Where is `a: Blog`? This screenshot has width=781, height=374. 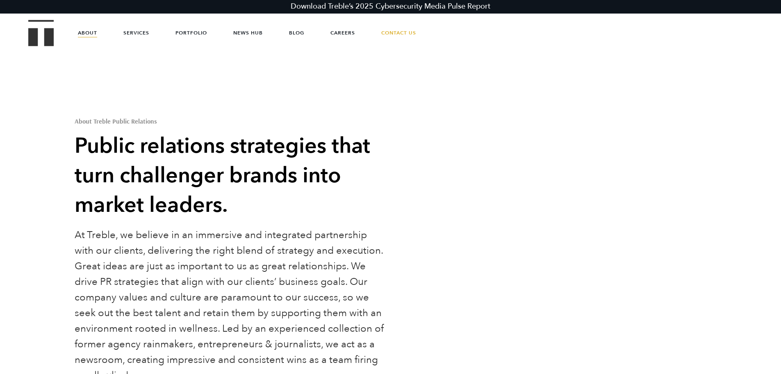
a: Blog is located at coordinates (297, 33).